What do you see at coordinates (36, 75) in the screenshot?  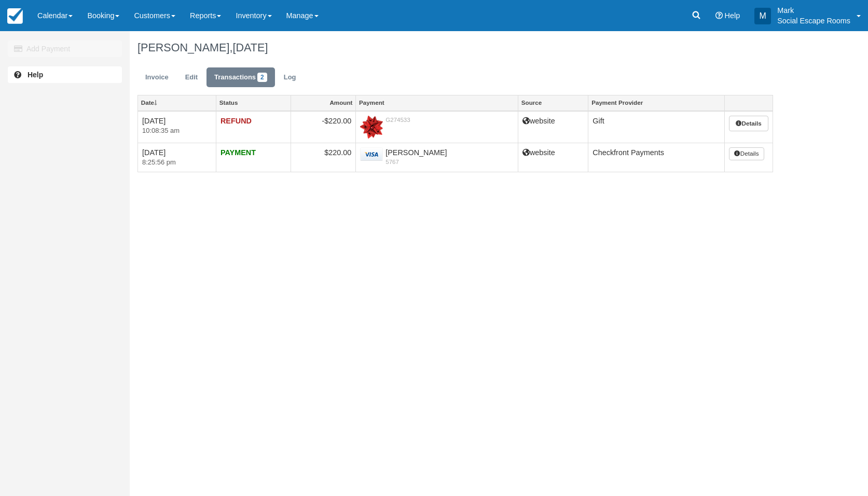 I see `b: Help` at bounding box center [36, 75].